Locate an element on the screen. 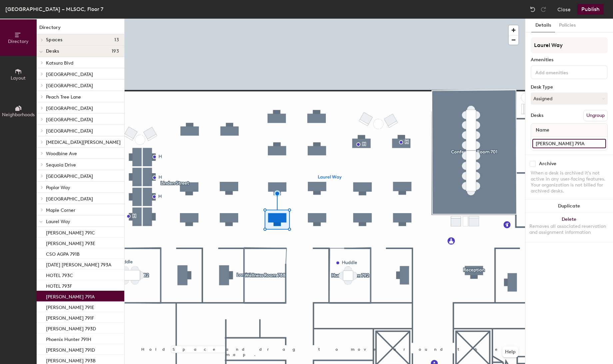 The image size is (613, 364). div: Removes all associated reservation and assignment information is located at coordinates (569, 230).